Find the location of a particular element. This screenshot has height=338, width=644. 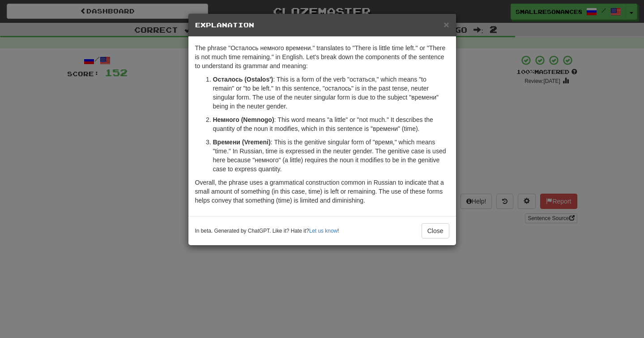

a: Let us know is located at coordinates (323, 231).